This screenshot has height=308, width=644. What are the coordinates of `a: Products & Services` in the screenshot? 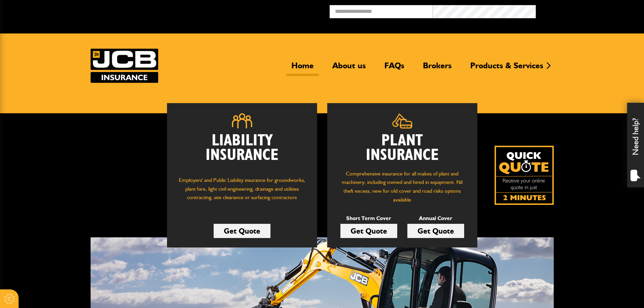 It's located at (507, 68).